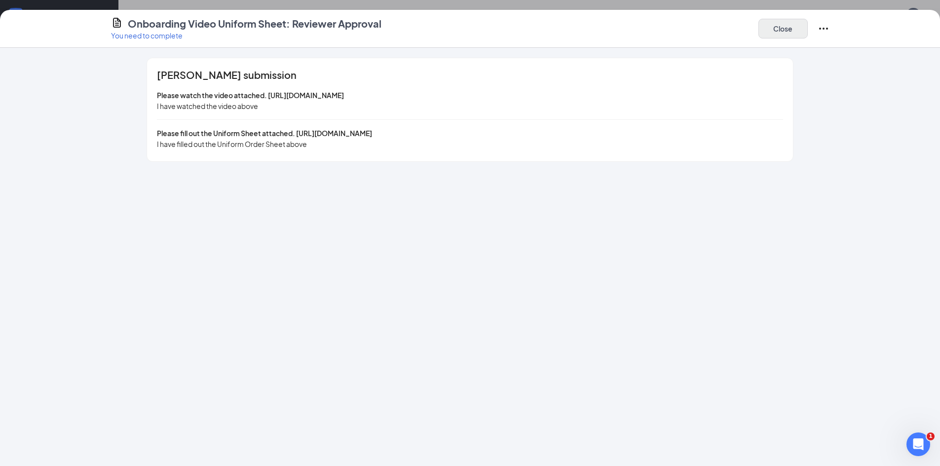  I want to click on p: You need to complete, so click(246, 36).